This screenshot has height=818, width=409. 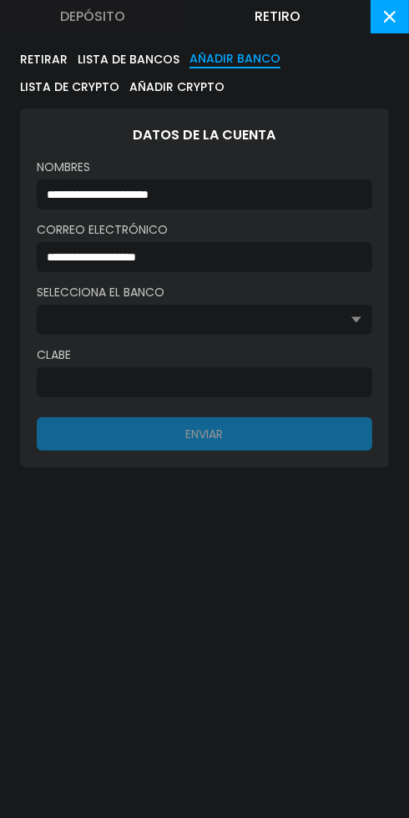 I want to click on label: Clabe, so click(x=205, y=355).